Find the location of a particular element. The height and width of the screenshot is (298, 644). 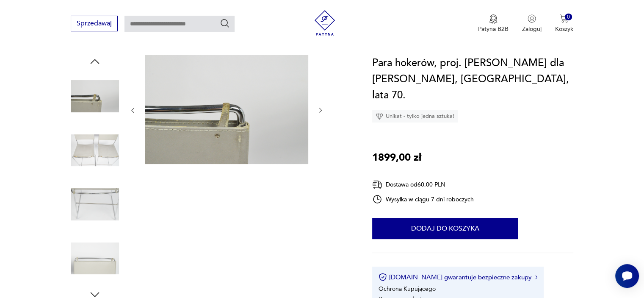

img: Patyna - sklep z meblami i dekoracjami vintage is located at coordinates (325, 23).